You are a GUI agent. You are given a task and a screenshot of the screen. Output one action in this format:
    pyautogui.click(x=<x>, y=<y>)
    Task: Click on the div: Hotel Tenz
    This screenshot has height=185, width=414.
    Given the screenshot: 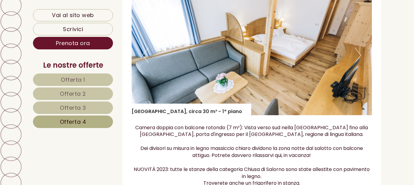 What is the action you would take?
    pyautogui.click(x=55, y=21)
    